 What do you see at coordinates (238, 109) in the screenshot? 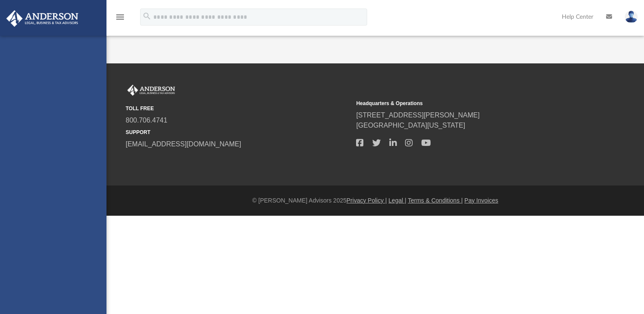
I see `small: TOLL FREE` at bounding box center [238, 109].